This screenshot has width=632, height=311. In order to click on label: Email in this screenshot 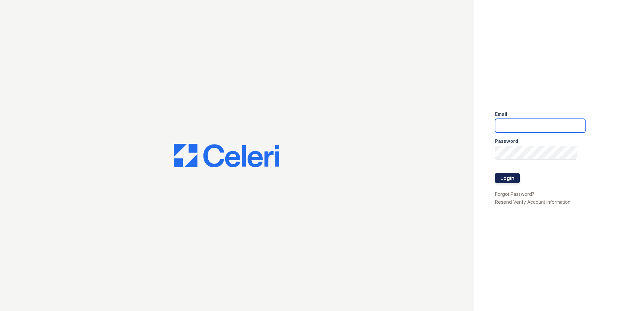, I will do `click(501, 114)`.